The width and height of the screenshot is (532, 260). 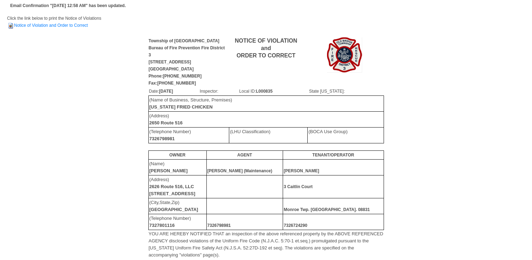 What do you see at coordinates (345, 55) in the screenshot?
I see `img: Image` at bounding box center [345, 55].